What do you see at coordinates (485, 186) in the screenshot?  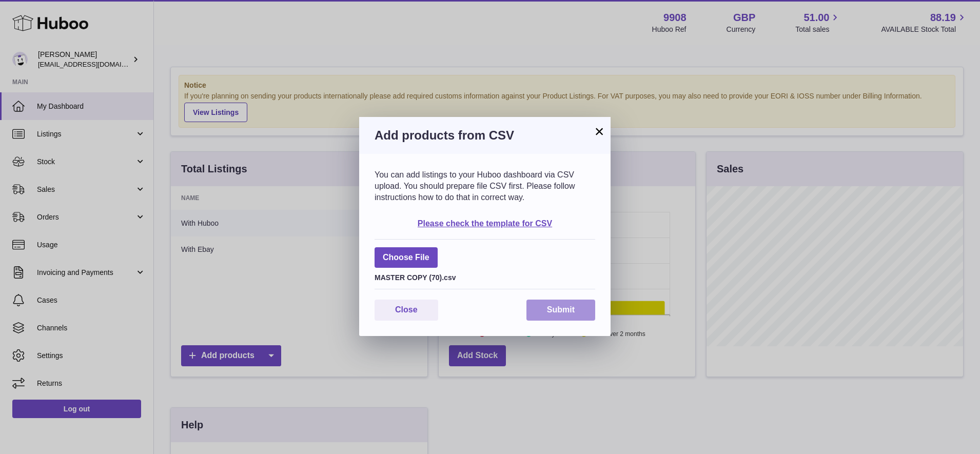 I see `p: You can add listings to your Huboo dashboard via CSV upload. You should prepare file CSV first. P...` at bounding box center [485, 186].